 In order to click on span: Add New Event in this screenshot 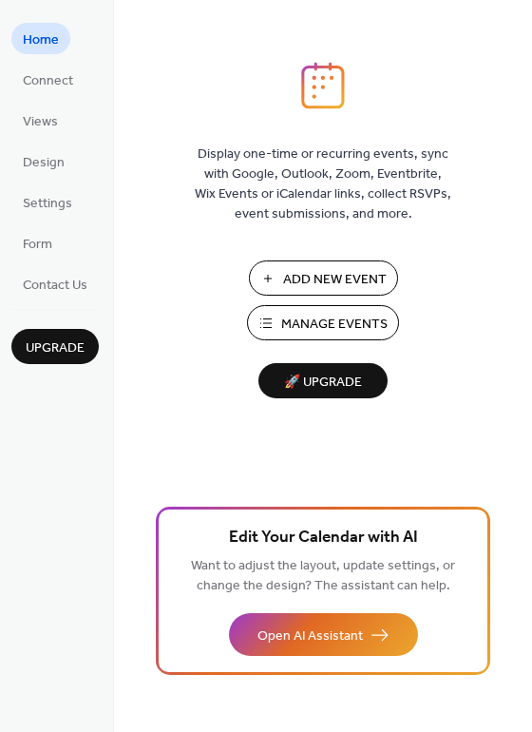, I will do `click(335, 279)`.